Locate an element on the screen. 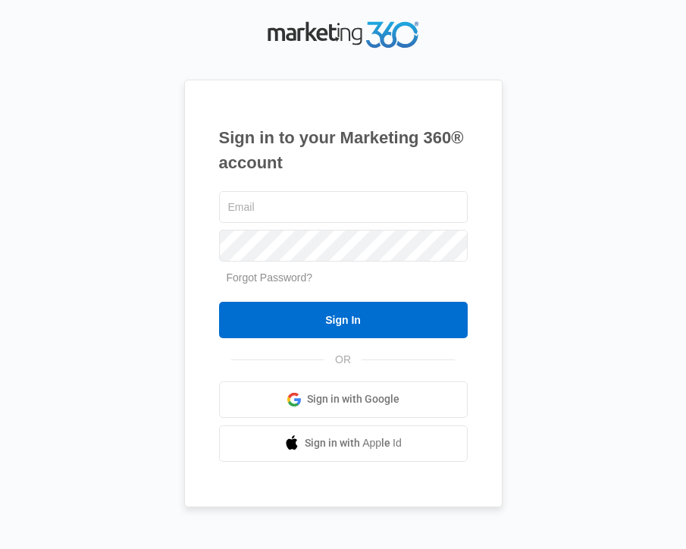 The image size is (686, 549). span: Sign in with Google is located at coordinates (353, 399).